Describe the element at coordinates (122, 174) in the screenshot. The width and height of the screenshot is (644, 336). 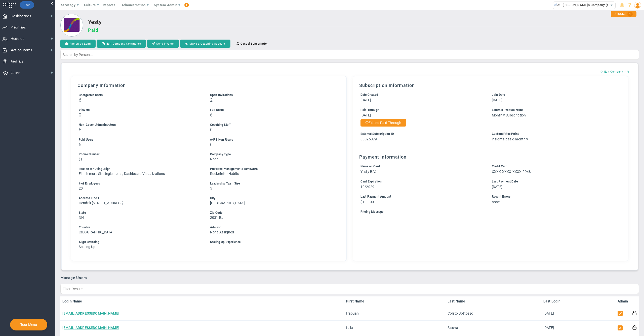
I see `span: Finish more Strategic Items, Dashboard Visualizations` at that location.